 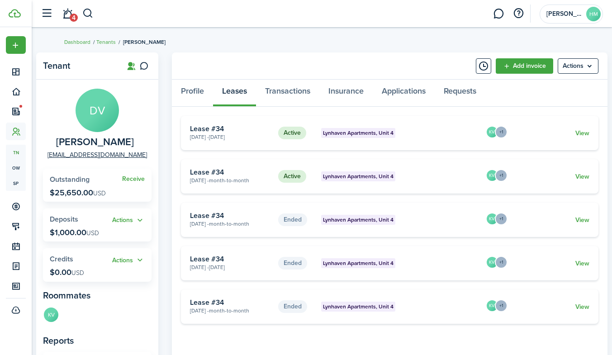 What do you see at coordinates (97, 110) in the screenshot?
I see `avatar-text: DV` at bounding box center [97, 110].